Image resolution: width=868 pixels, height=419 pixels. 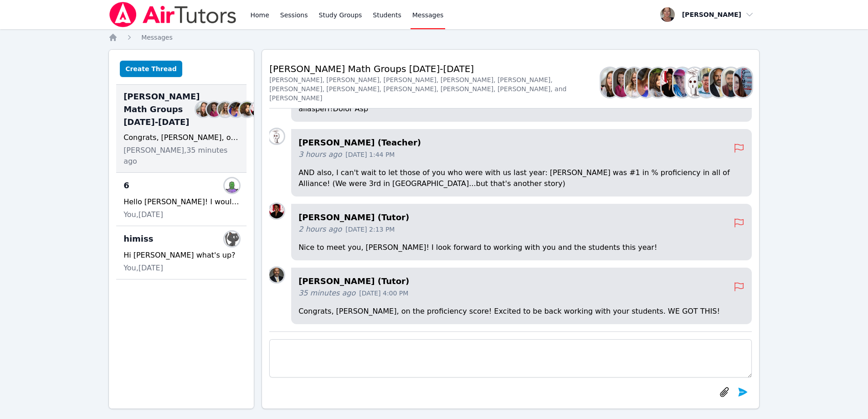 I want to click on img: Air Tutors, so click(x=173, y=15).